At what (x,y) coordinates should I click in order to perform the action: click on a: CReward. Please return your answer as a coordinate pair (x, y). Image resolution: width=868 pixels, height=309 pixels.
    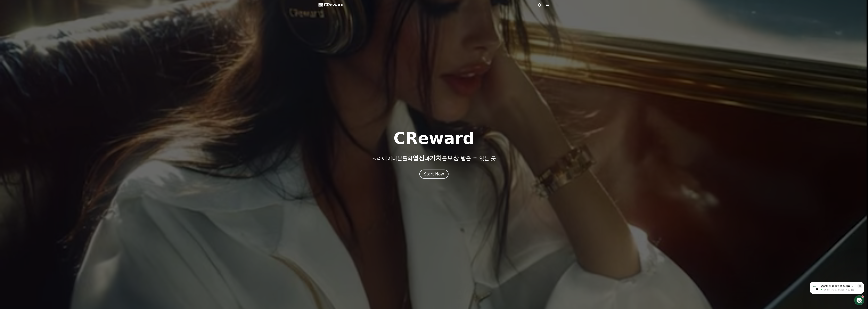
    Looking at the image, I should click on (331, 5).